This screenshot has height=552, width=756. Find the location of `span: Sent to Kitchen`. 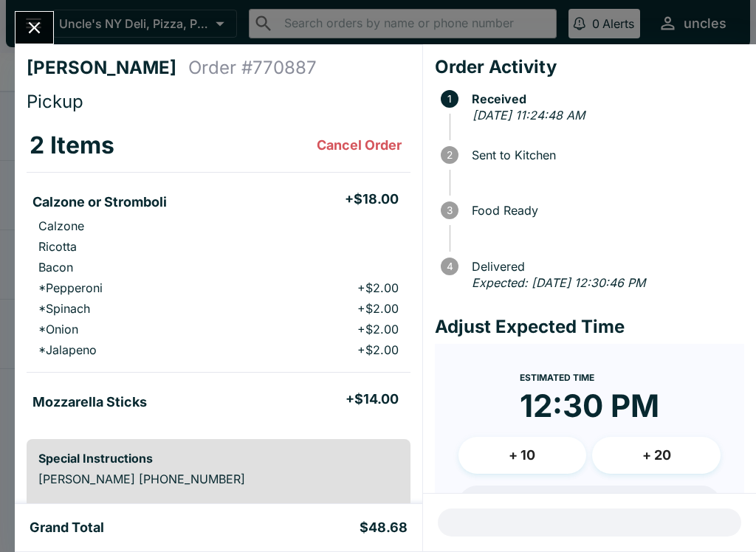

span: Sent to Kitchen is located at coordinates (604, 155).